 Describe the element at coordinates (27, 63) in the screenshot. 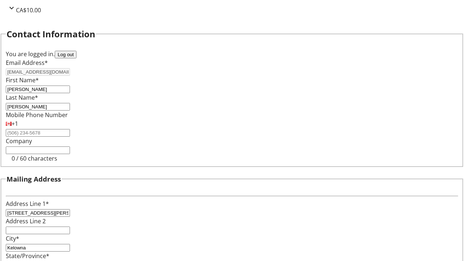

I see `label: Email Address*` at that location.